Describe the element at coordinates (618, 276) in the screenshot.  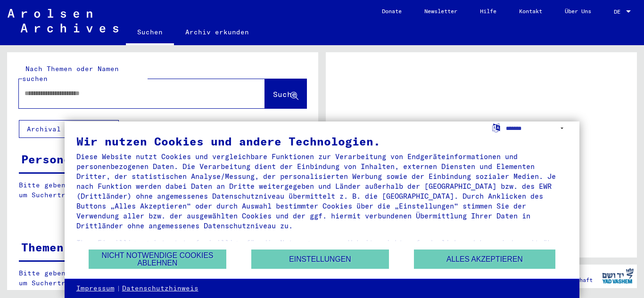
I see `img: yv_logo.png` at that location.